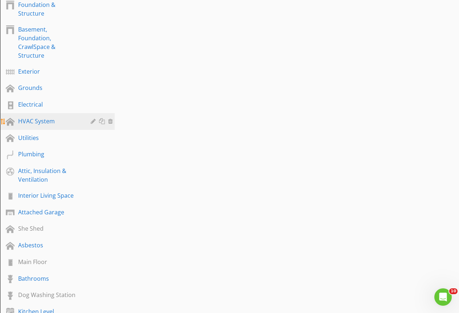 This screenshot has height=313, width=459. Describe the element at coordinates (453, 291) in the screenshot. I see `span: 10` at that location.